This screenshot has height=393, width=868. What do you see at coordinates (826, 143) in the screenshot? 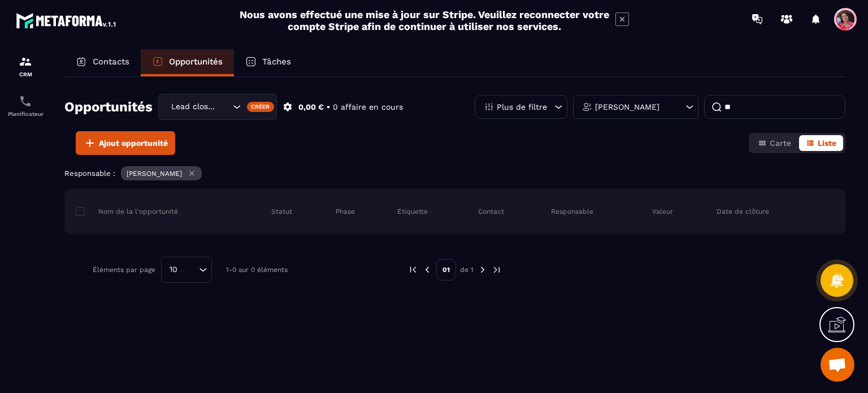
I see `span: Liste` at bounding box center [826, 143].